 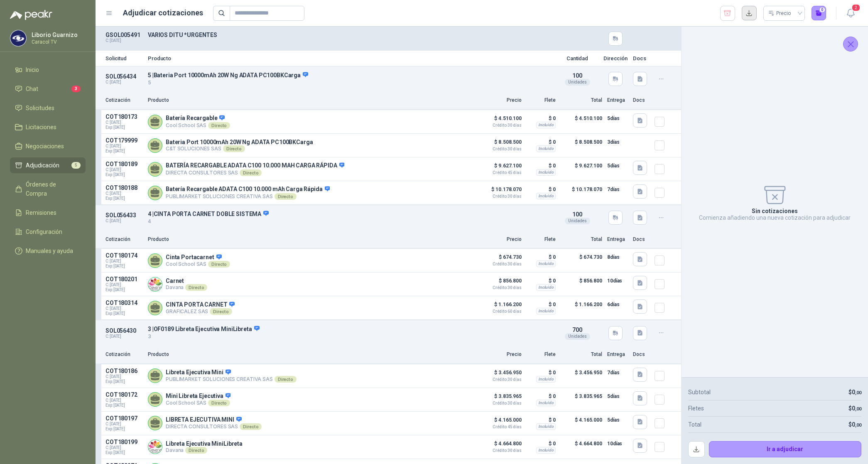 I want to click on a: Remisiones, so click(x=48, y=213).